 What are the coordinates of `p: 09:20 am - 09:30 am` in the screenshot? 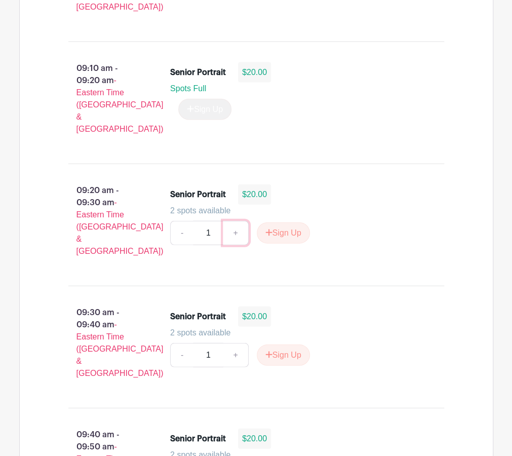 It's located at (103, 221).